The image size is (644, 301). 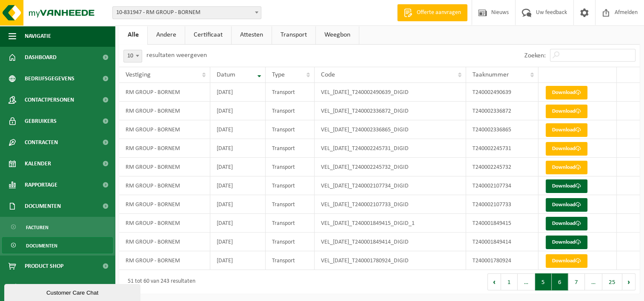 I want to click on label: Zoeken:, so click(x=535, y=56).